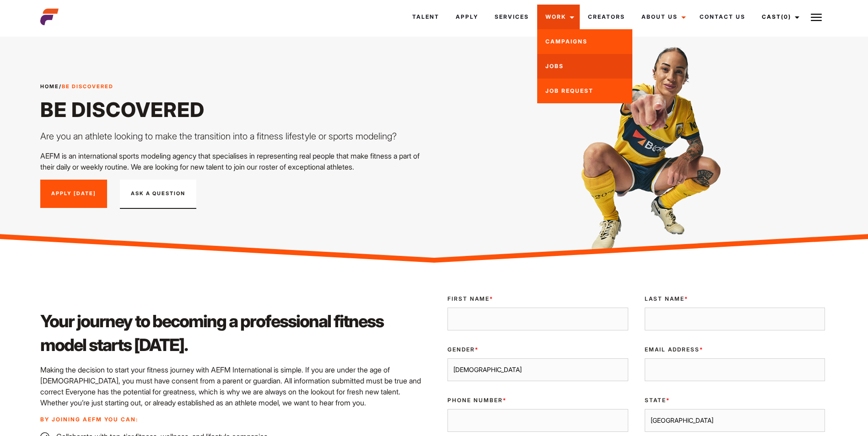 The height and width of the screenshot is (436, 868). What do you see at coordinates (735, 299) in the screenshot?
I see `label: Last Name` at bounding box center [735, 299].